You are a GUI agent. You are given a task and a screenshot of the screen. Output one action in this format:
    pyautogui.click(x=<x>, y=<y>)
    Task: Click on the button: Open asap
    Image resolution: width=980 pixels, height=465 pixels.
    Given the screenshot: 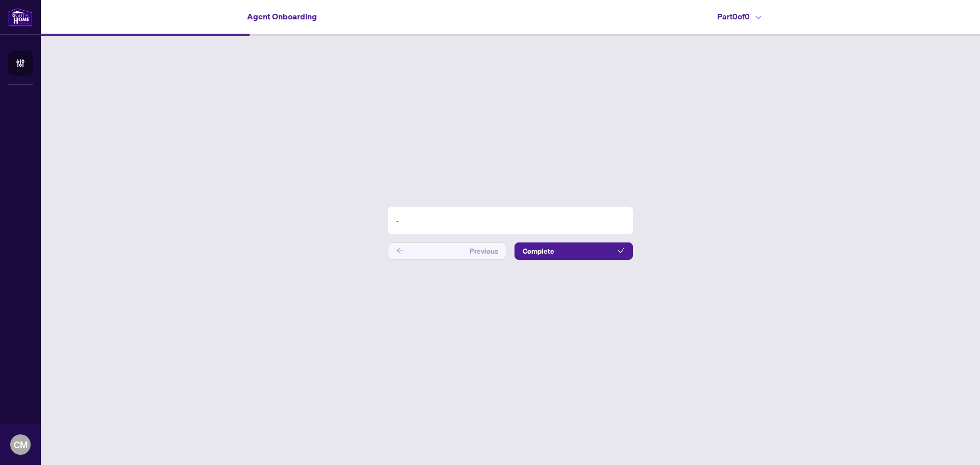 What is the action you would take?
    pyautogui.click(x=954, y=444)
    